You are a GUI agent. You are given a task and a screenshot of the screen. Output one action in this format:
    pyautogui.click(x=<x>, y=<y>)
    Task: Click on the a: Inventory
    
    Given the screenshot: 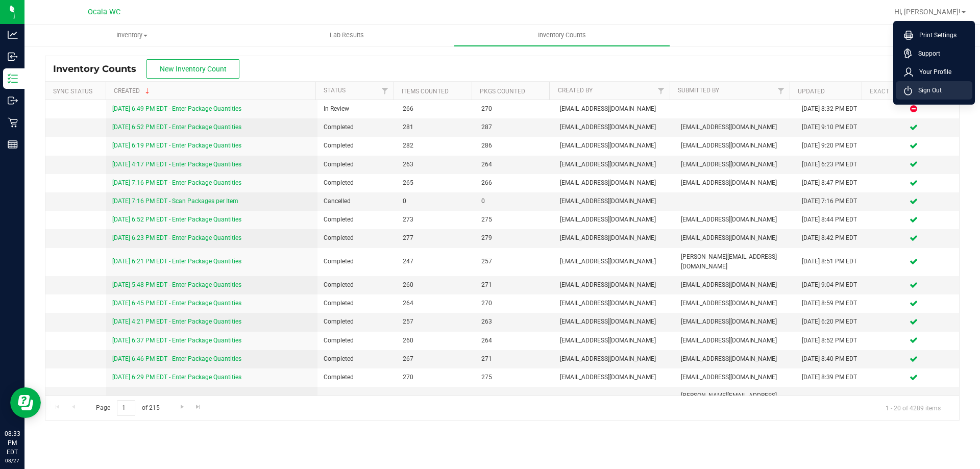 What is the action you would take?
    pyautogui.click(x=132, y=35)
    